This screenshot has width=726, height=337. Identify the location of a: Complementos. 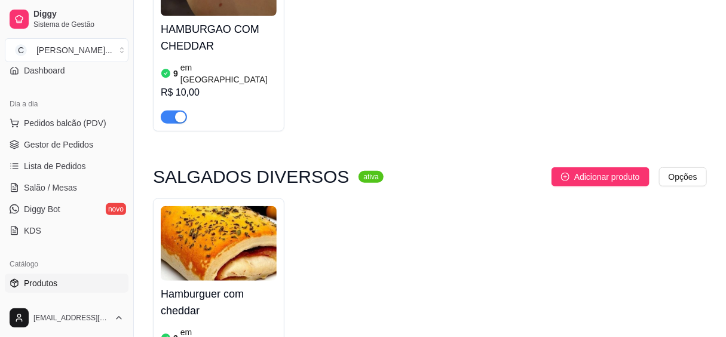
(66, 305).